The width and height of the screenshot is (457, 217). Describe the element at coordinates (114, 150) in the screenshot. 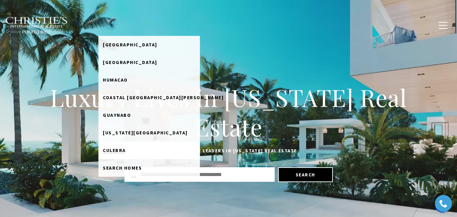

I see `span: Culebra` at that location.